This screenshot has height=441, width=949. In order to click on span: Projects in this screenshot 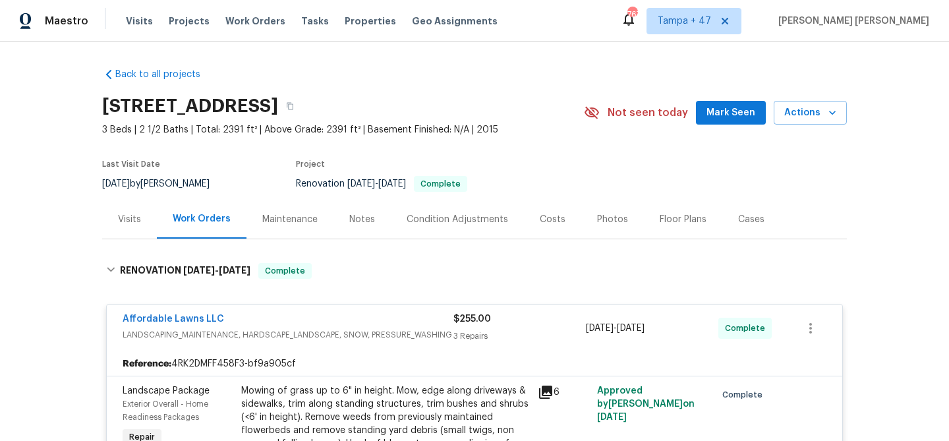, I will do `click(189, 21)`.